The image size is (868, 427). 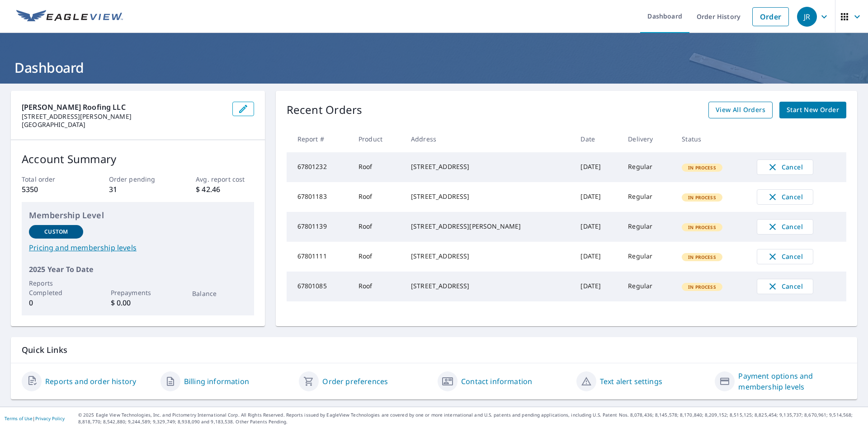 What do you see at coordinates (771, 17) in the screenshot?
I see `a: Order` at bounding box center [771, 17].